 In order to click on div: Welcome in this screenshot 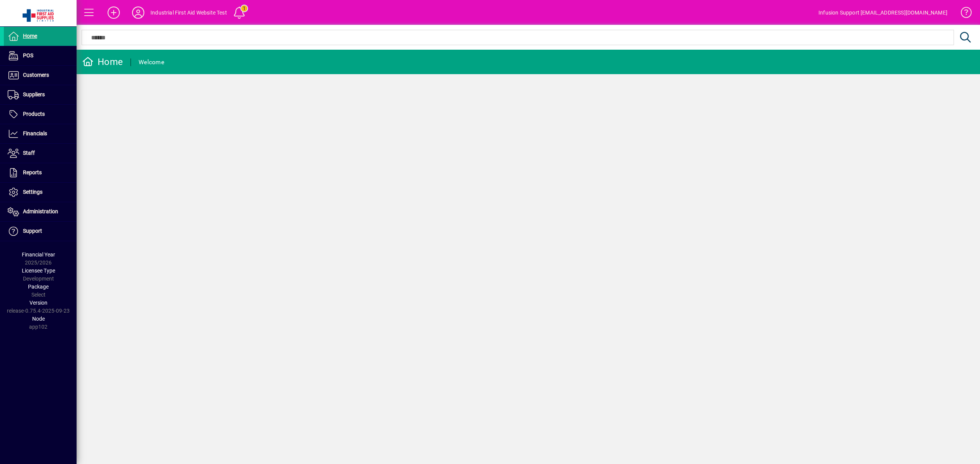, I will do `click(151, 62)`.